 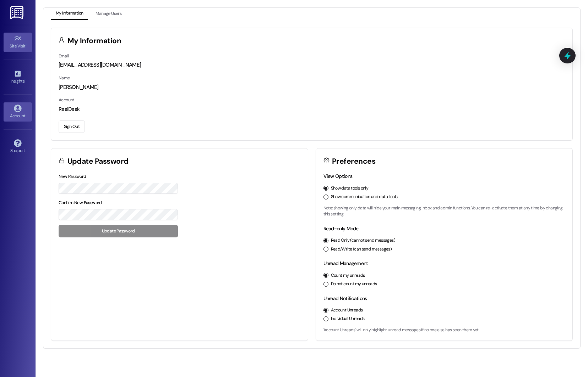 I want to click on a: Site Visit •, so click(x=17, y=42).